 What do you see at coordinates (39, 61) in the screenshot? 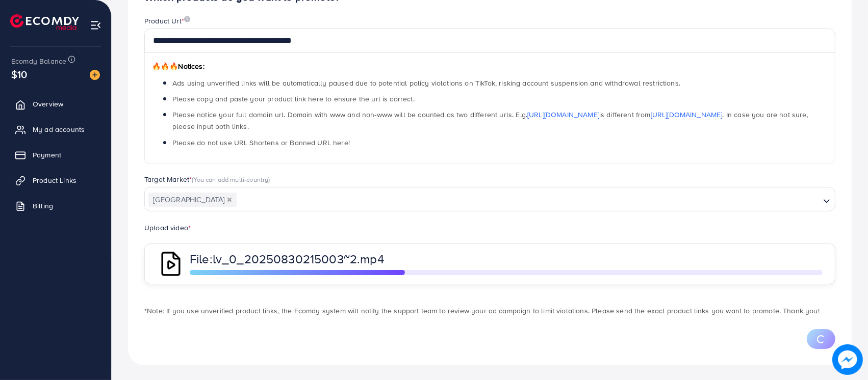
I see `span: Ecomdy Balance` at bounding box center [39, 61].